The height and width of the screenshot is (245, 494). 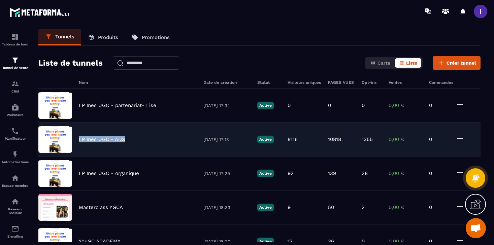 I want to click on a: automationsautomationsWebinaire, so click(x=15, y=110).